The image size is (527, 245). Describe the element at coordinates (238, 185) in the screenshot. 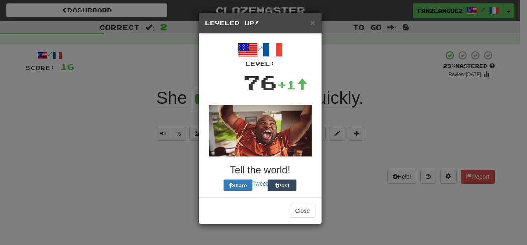

I see `button: Share` at that location.